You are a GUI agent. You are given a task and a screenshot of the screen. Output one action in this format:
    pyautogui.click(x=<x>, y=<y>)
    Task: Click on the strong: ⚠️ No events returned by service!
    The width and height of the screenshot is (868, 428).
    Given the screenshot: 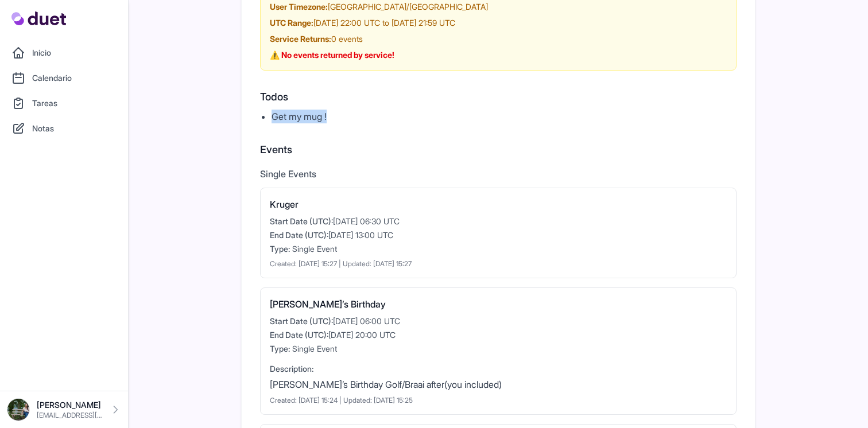 What is the action you would take?
    pyautogui.click(x=332, y=54)
    